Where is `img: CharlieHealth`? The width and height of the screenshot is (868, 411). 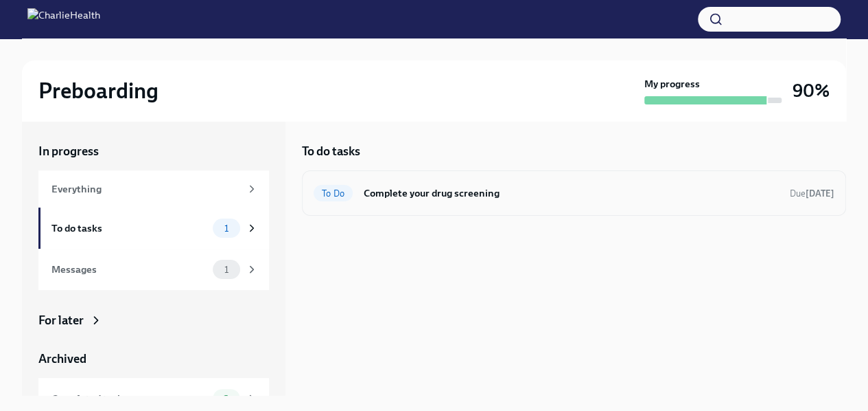 img: CharlieHealth is located at coordinates (64, 19).